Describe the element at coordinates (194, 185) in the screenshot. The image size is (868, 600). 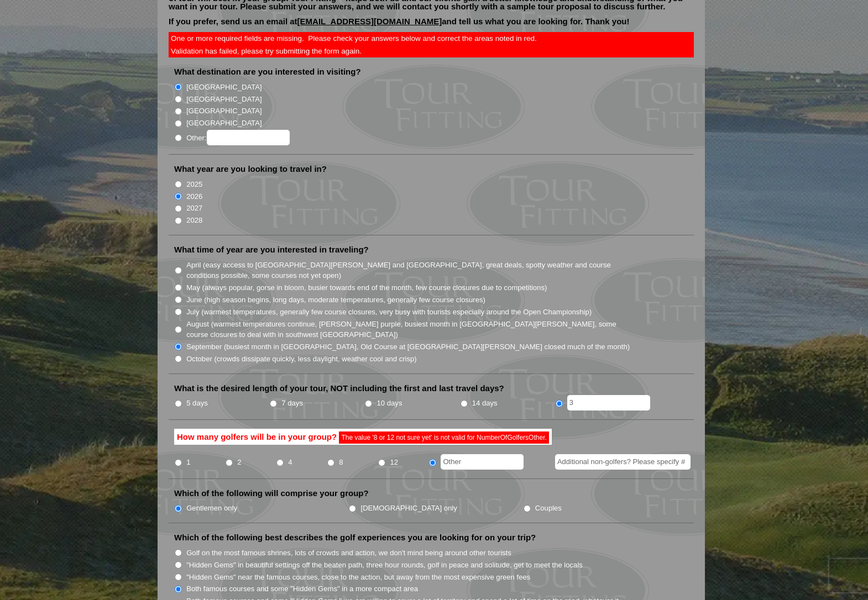
I see `label: 2025` at that location.